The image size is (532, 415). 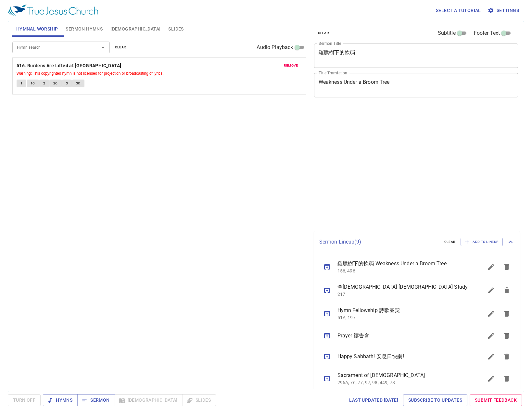 I want to click on span: Add to Lineup, so click(x=481, y=242).